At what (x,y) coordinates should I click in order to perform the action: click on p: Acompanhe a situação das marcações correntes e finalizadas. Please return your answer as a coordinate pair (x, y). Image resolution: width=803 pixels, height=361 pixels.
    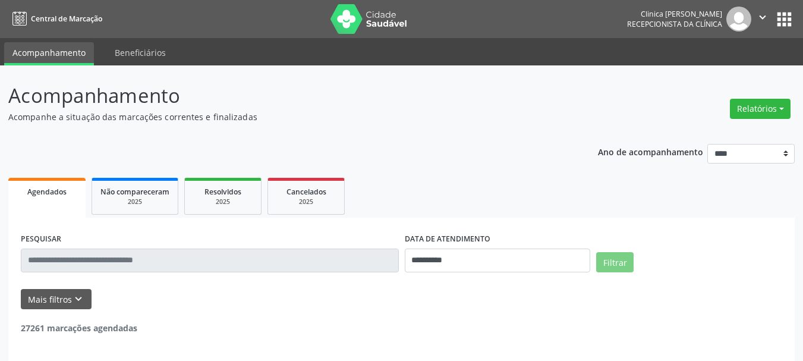
    Looking at the image, I should click on (284, 117).